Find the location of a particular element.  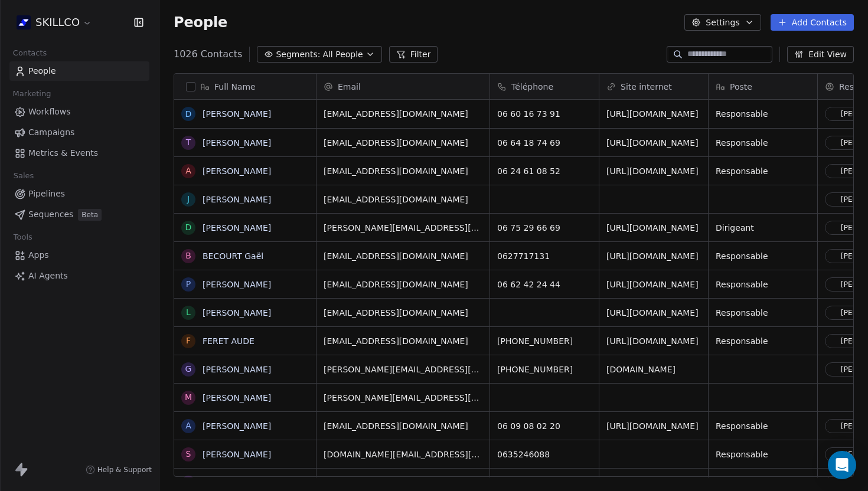

span: Téléphone is located at coordinates (532, 87).